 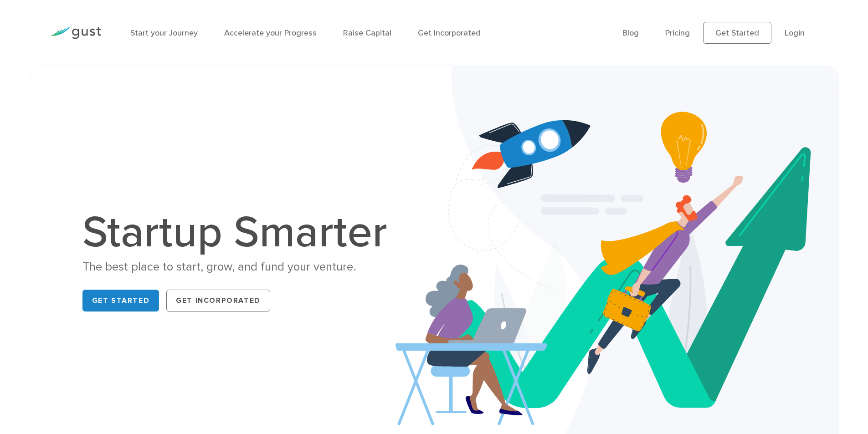 I want to click on div: The best place to start, grow, and fund your venture., so click(x=240, y=267).